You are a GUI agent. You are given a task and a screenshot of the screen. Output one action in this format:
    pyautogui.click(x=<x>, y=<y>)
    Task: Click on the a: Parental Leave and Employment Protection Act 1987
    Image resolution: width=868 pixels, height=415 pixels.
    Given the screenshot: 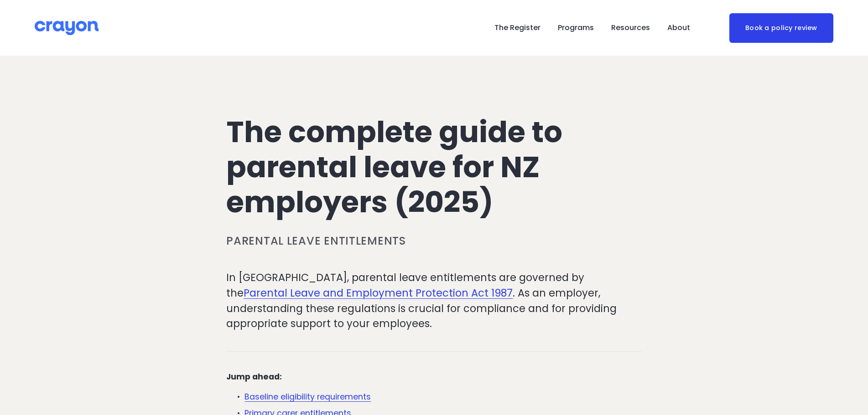 What is the action you would take?
    pyautogui.click(x=378, y=293)
    